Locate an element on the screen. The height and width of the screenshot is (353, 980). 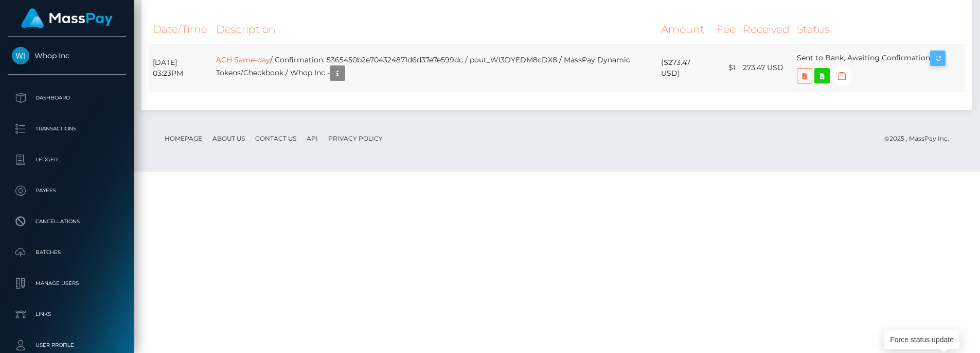
p: Cancellations is located at coordinates (67, 222).